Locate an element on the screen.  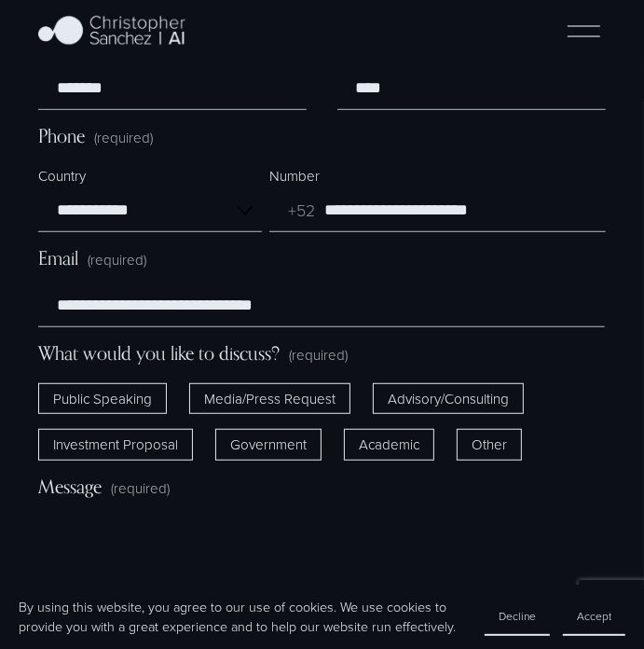
span: Government is located at coordinates (268, 444).